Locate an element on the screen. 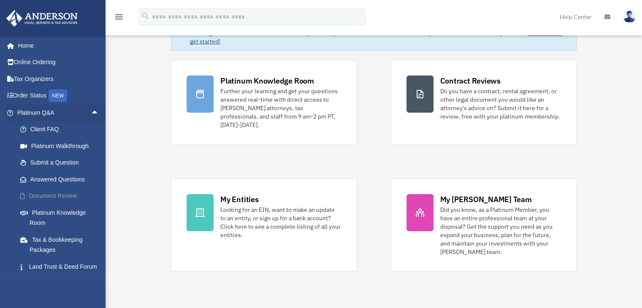 Image resolution: width=642 pixels, height=308 pixels. a: Platinum Q&Aarrow_drop_up is located at coordinates (59, 113).